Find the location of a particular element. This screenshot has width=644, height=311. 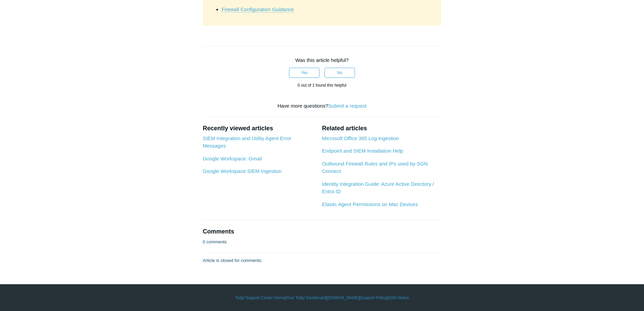

h2: Recently viewed articles is located at coordinates (259, 128).